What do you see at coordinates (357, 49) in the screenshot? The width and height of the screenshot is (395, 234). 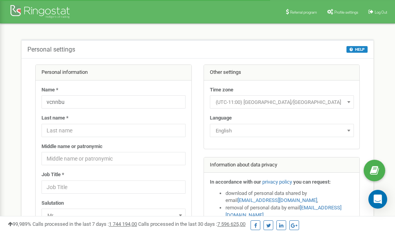 I see `button: HELP` at bounding box center [357, 49].